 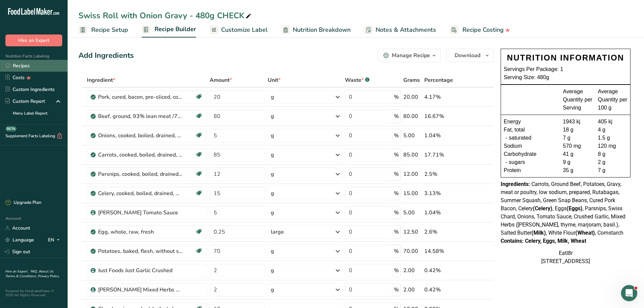 I want to click on div: 0.42%, so click(x=442, y=271).